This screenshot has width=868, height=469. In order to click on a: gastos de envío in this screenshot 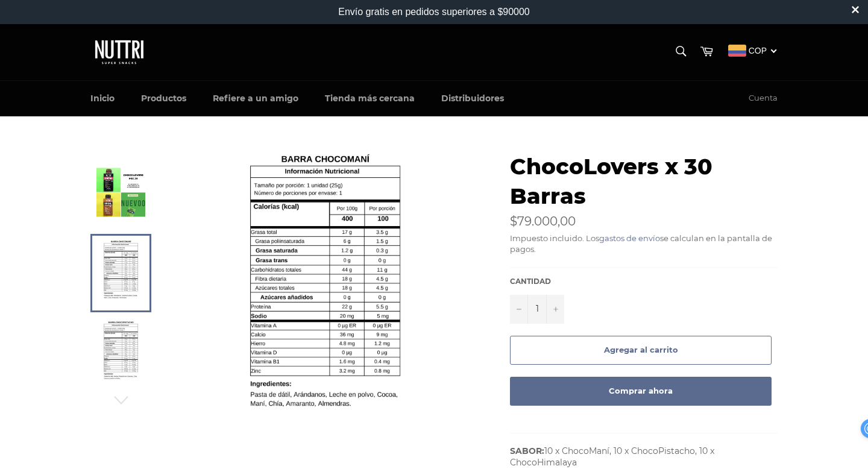, I will do `click(629, 238)`.